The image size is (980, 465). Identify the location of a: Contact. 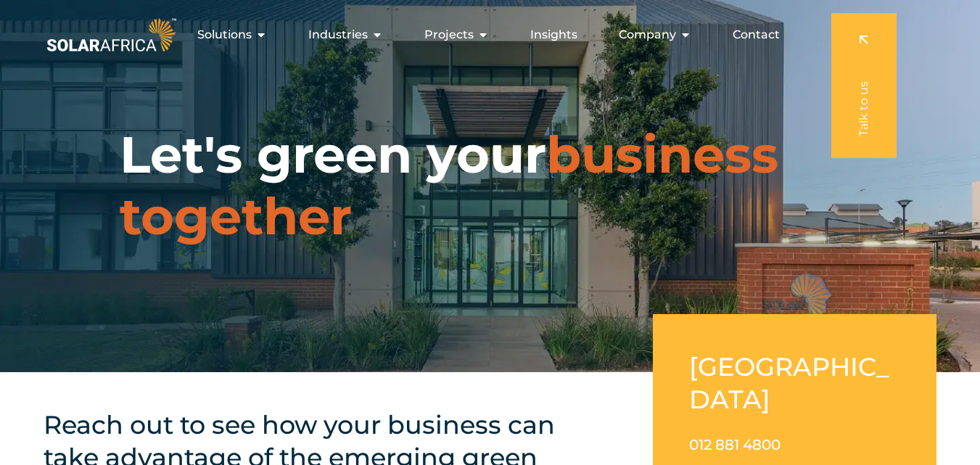
(756, 35).